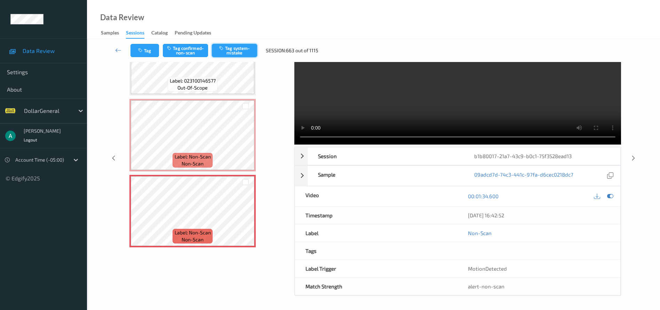 Image resolution: width=660 pixels, height=310 pixels. Describe the element at coordinates (377, 233) in the screenshot. I see `div: Label` at that location.